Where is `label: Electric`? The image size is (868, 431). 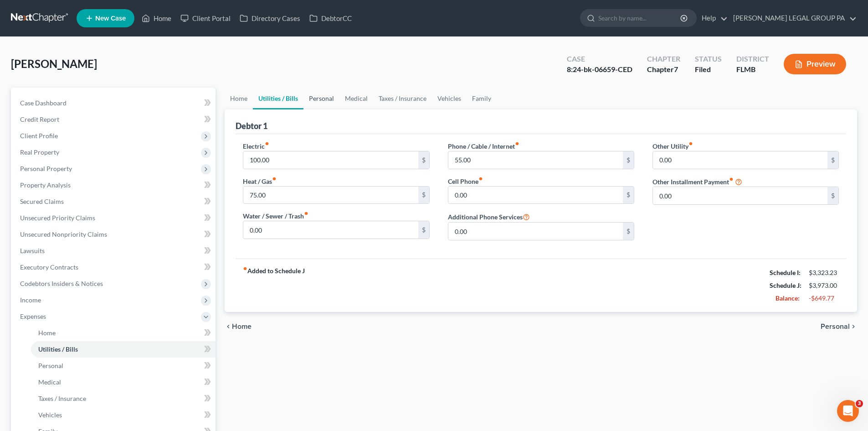
label: Electric is located at coordinates (256, 146).